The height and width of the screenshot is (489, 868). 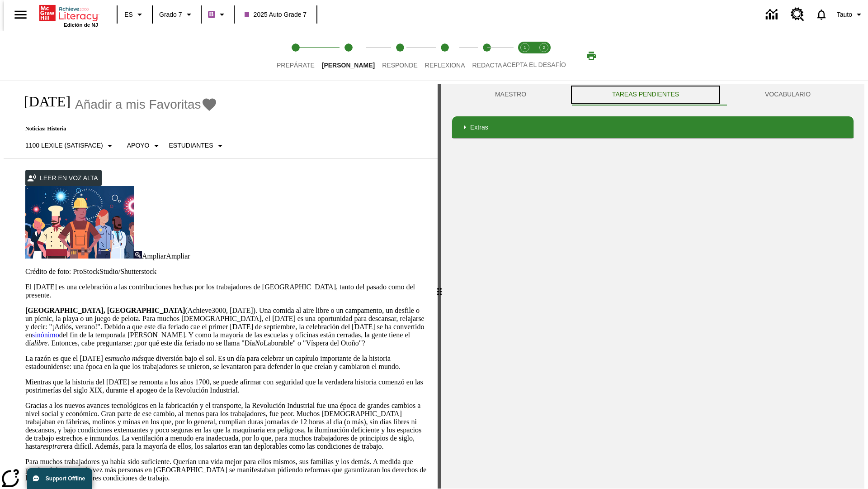 What do you see at coordinates (544, 55) in the screenshot?
I see `button: Acepta el desafío contesta step 2 of 2` at bounding box center [544, 55].